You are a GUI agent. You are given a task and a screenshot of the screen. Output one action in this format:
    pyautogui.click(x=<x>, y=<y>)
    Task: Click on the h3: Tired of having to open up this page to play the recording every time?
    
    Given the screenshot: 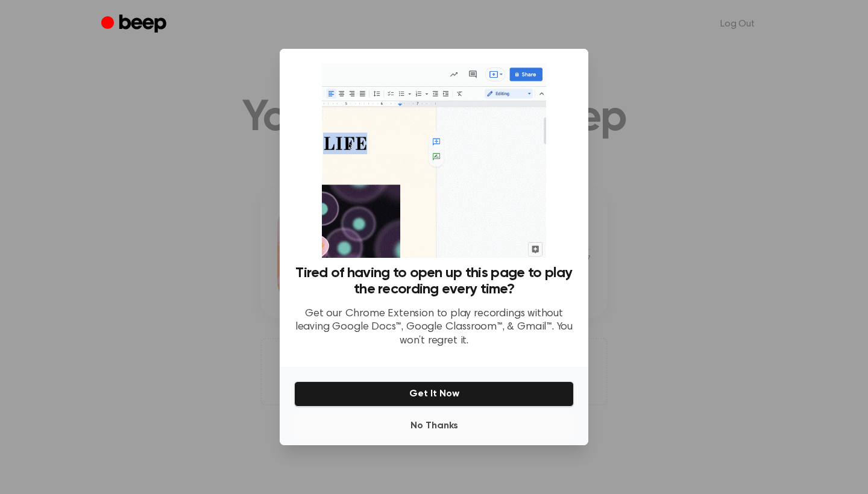 What is the action you would take?
    pyautogui.click(x=434, y=282)
    